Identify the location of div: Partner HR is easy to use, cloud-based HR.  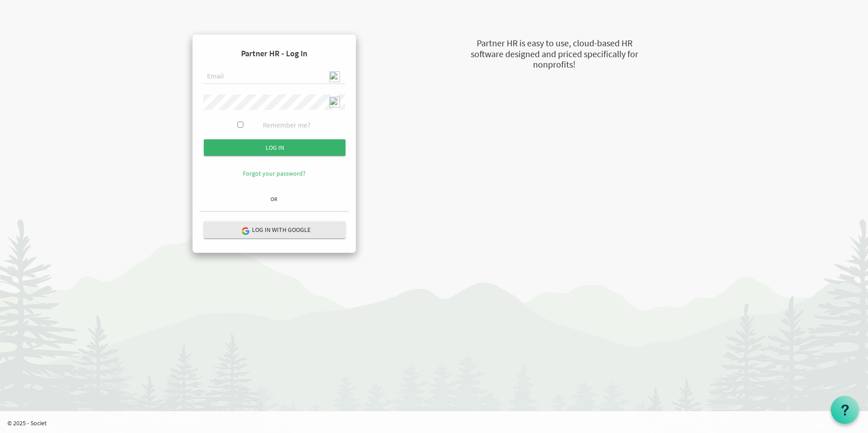
(554, 43).